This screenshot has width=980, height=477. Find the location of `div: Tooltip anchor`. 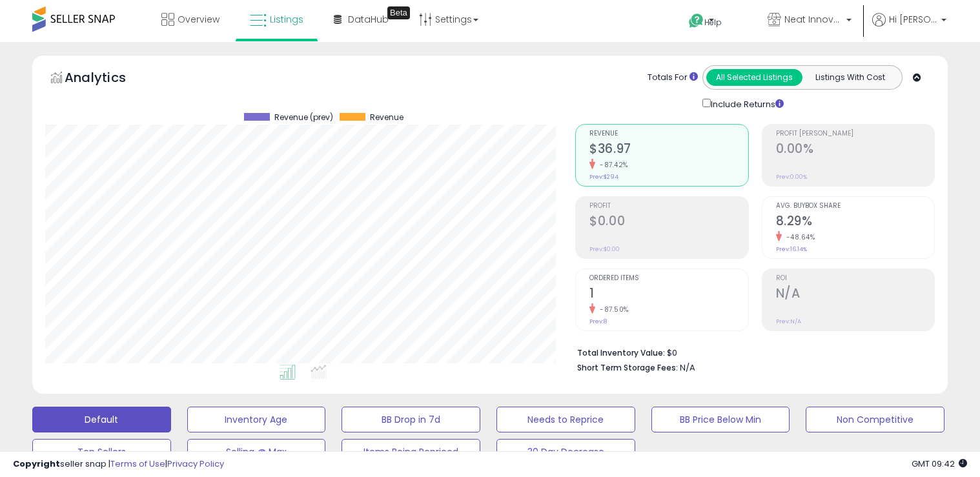

div: Tooltip anchor is located at coordinates (398, 13).